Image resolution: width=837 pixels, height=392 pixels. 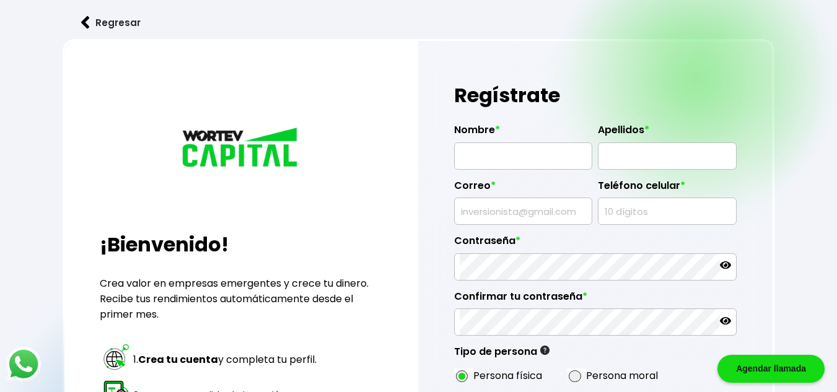 I want to click on label: Nombre, so click(x=523, y=133).